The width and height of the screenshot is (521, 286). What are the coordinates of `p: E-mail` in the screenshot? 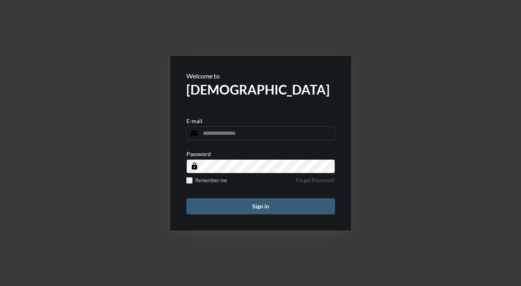 It's located at (194, 121).